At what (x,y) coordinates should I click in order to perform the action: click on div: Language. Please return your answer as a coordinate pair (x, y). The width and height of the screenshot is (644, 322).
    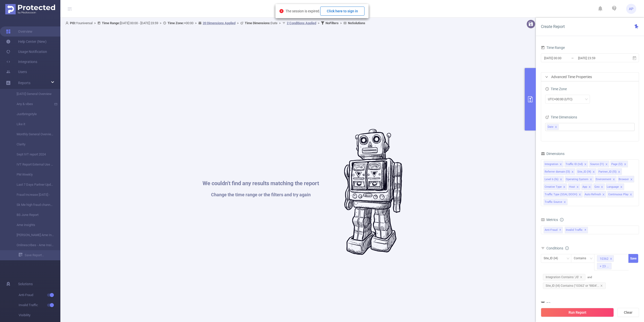
    Looking at the image, I should click on (613, 187).